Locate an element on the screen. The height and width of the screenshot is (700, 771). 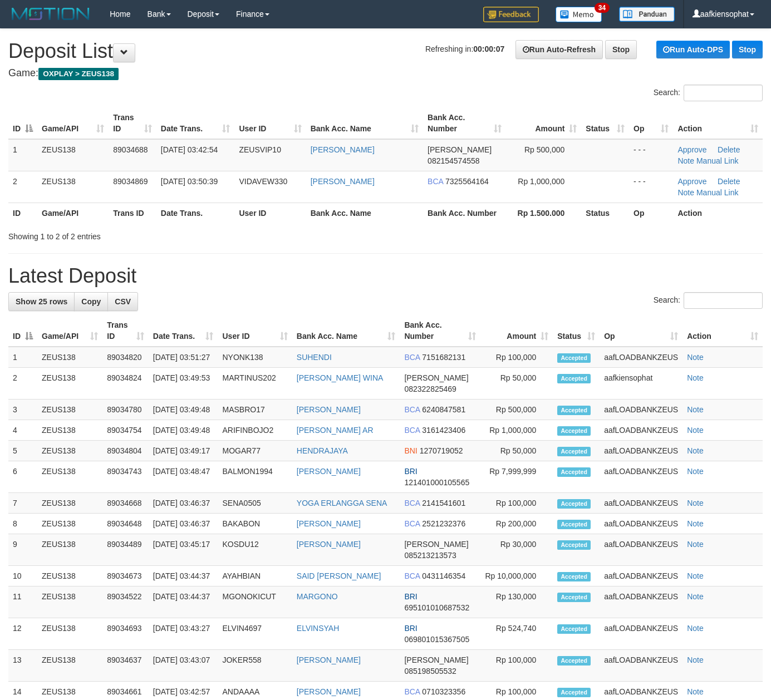
td: Rp 50,000 is located at coordinates (517, 384).